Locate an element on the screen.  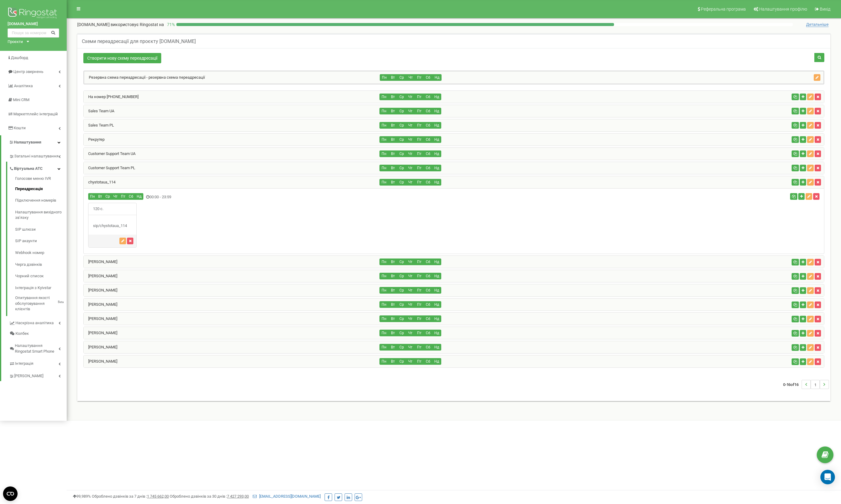
a: Sales Team PL is located at coordinates (98, 125).